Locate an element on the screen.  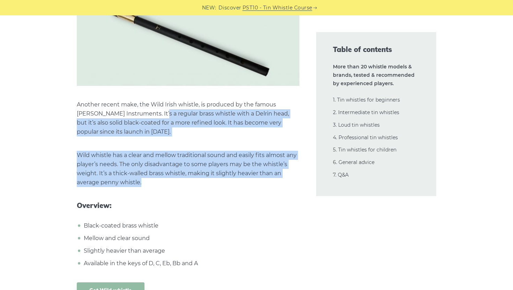
a: 6. General advice is located at coordinates (354, 162).